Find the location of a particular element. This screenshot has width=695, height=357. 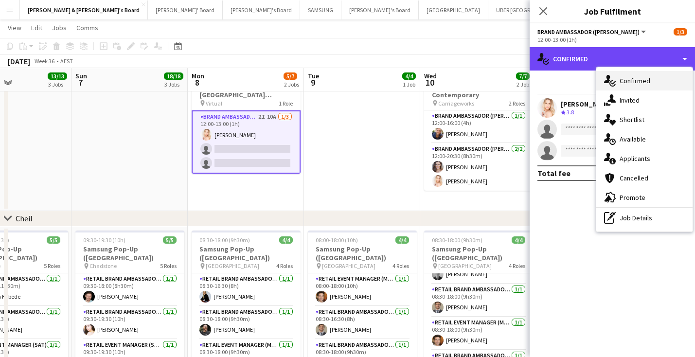

span: 2 Roles is located at coordinates (517, 103).